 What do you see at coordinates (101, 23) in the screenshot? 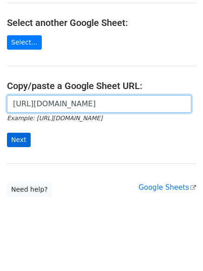
I see `h4: Select another Google Sheet:` at bounding box center [101, 23].